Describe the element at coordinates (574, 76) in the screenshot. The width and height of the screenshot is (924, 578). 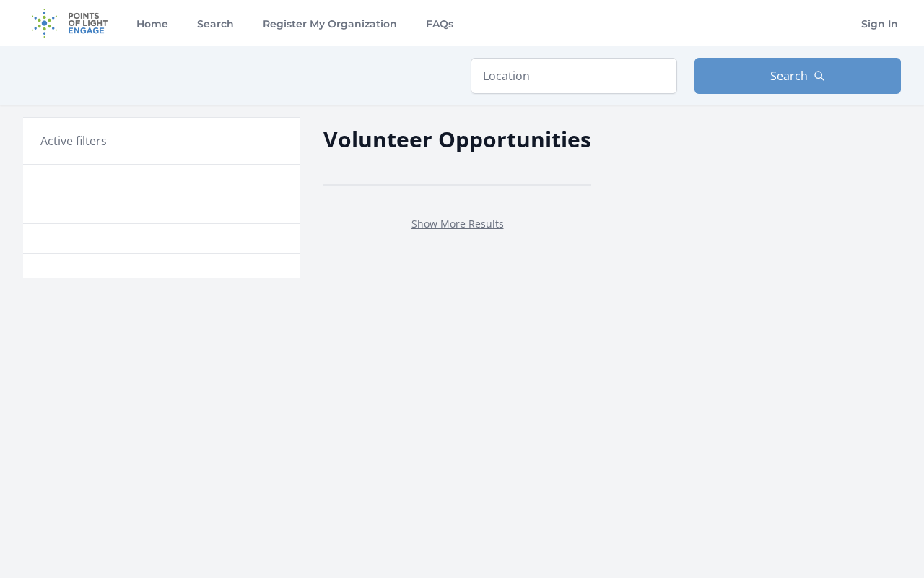
I see `input: Location` at that location.